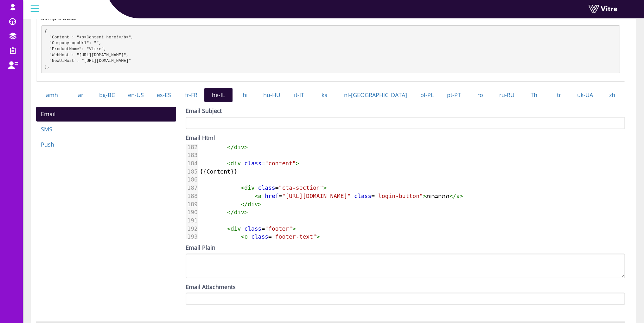 This screenshot has width=644, height=323. I want to click on a: uk-UA, so click(585, 95).